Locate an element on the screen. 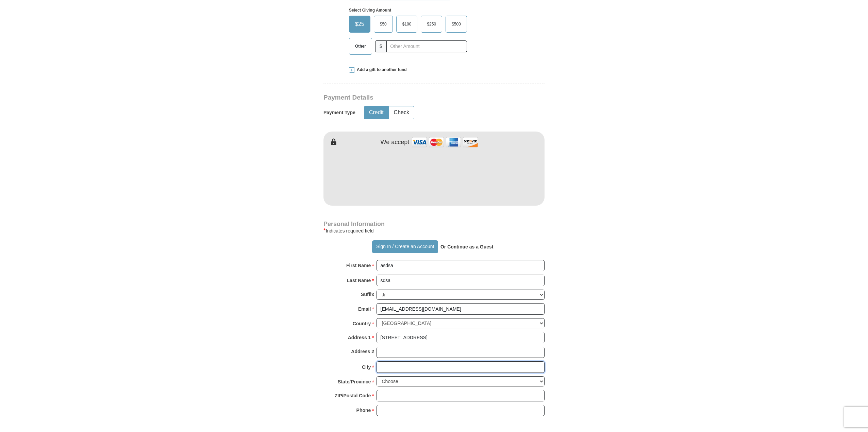 This screenshot has width=868, height=432. h3: Payment Details is located at coordinates (410, 98).